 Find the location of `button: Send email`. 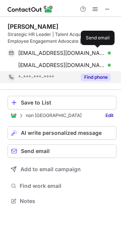

button: Send email is located at coordinates (62, 151).